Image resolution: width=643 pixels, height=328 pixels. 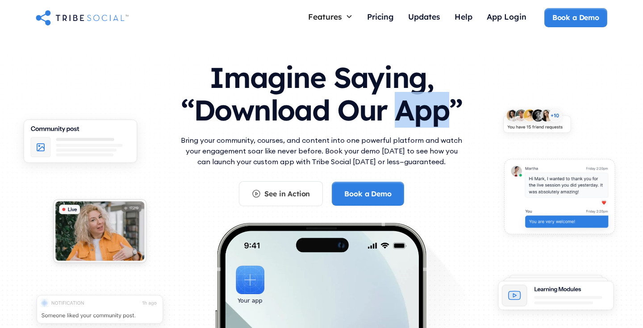 I want to click on h1: Imagine Saying, “Download Our App”, so click(x=321, y=91).